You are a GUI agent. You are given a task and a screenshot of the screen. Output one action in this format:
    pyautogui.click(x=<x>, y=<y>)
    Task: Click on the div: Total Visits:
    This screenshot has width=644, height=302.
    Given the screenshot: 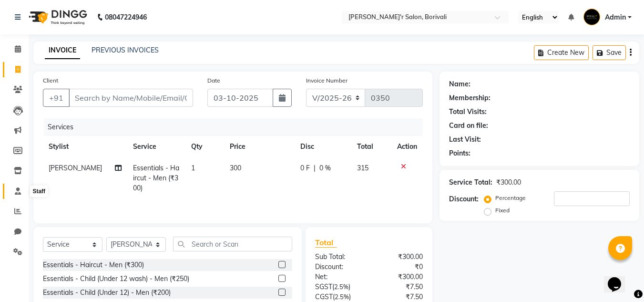 What is the action you would take?
    pyautogui.click(x=467, y=112)
    